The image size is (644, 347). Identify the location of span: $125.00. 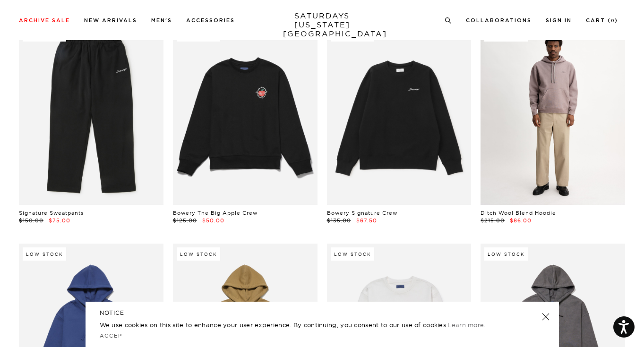
(185, 221).